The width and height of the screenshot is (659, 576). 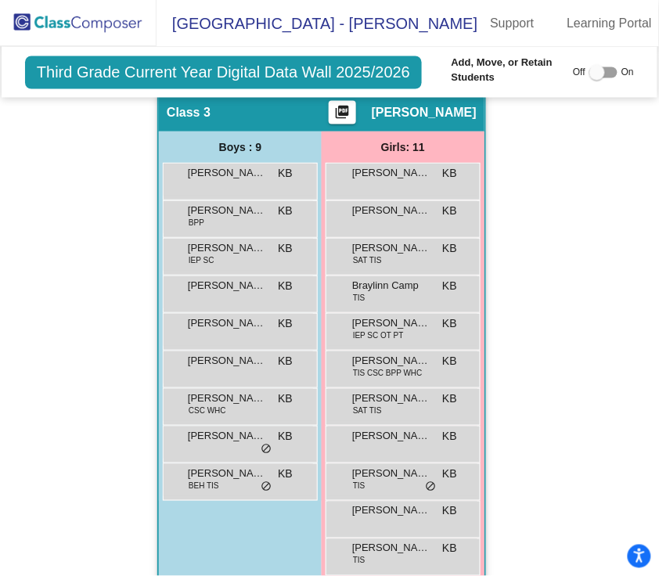 I want to click on span: IEP SC OT PT, so click(x=378, y=335).